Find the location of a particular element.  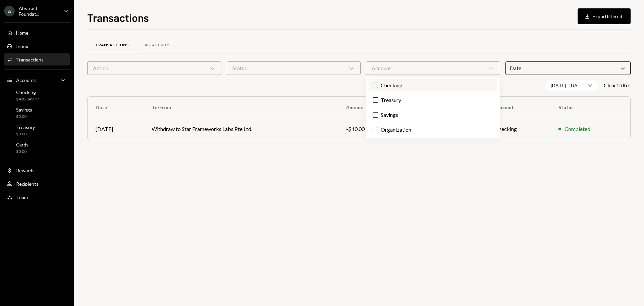

th: Status is located at coordinates (591, 107).